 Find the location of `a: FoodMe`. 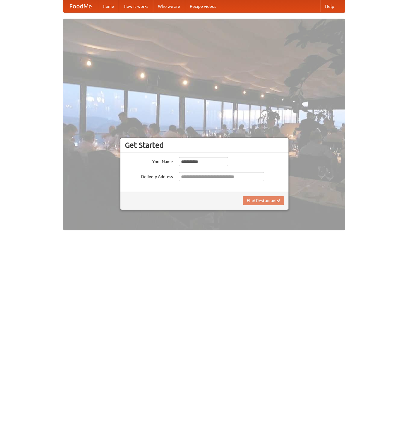

a: FoodMe is located at coordinates (81, 6).